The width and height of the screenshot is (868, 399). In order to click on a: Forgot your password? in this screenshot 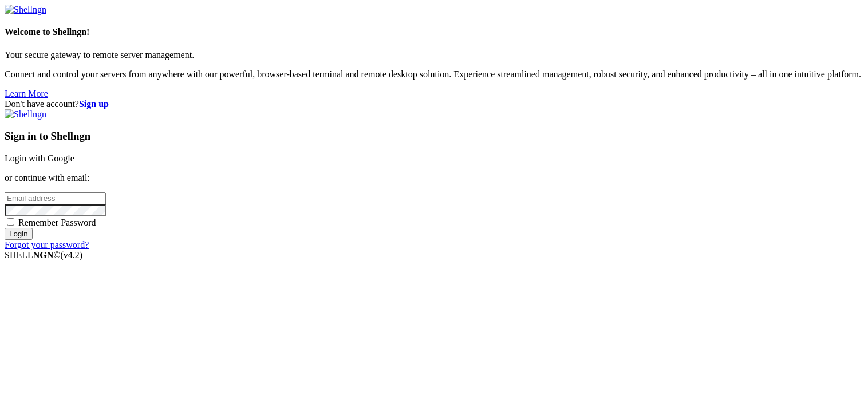, I will do `click(46, 244)`.